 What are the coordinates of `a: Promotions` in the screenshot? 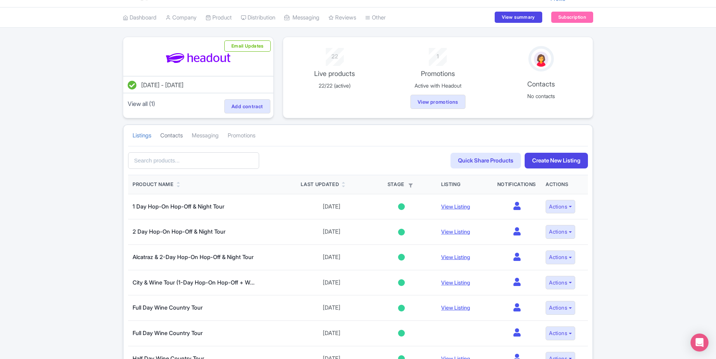 It's located at (242, 136).